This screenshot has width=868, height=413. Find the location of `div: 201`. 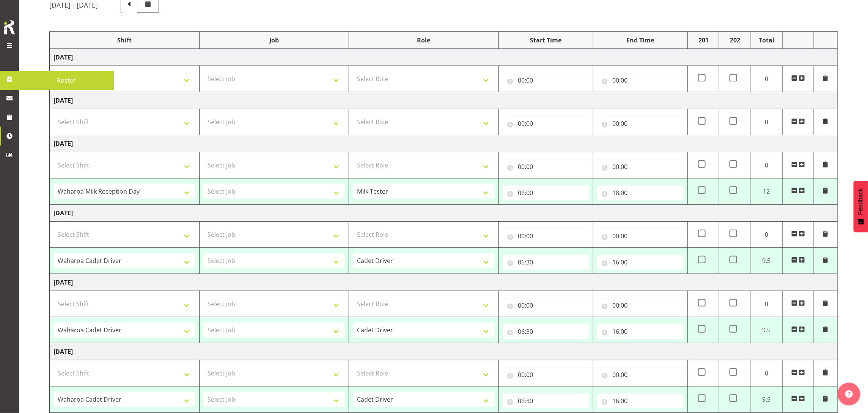

div: 201 is located at coordinates (703, 40).